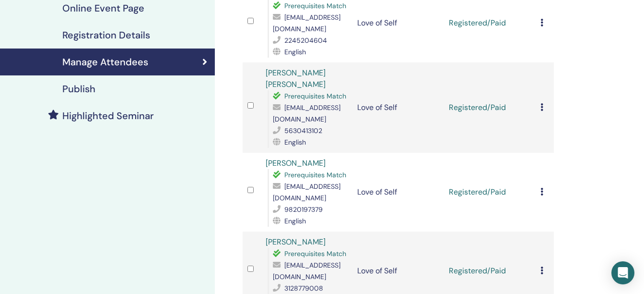 This screenshot has width=644, height=294. Describe the element at coordinates (105, 62) in the screenshot. I see `h4: Manage Attendees` at that location.